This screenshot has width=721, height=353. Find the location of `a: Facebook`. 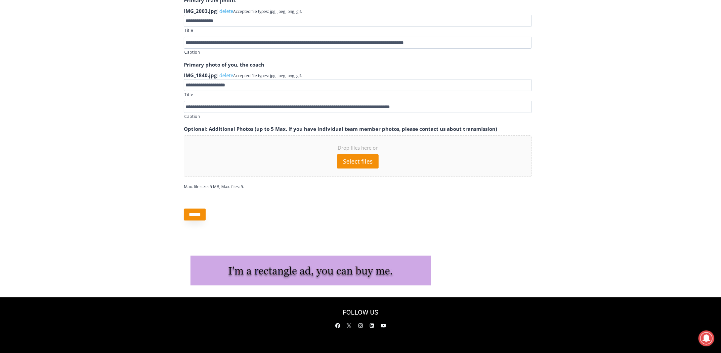

a: Facebook is located at coordinates (338, 325).